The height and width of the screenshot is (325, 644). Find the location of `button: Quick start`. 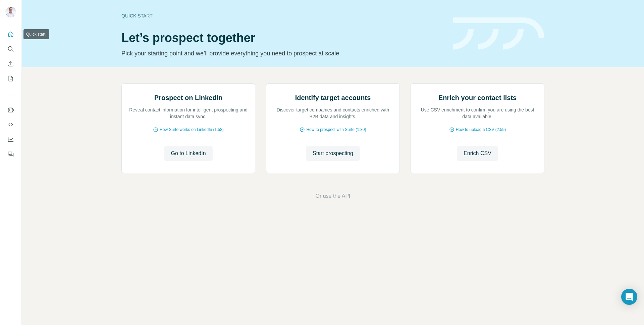

button: Quick start is located at coordinates (11, 34).